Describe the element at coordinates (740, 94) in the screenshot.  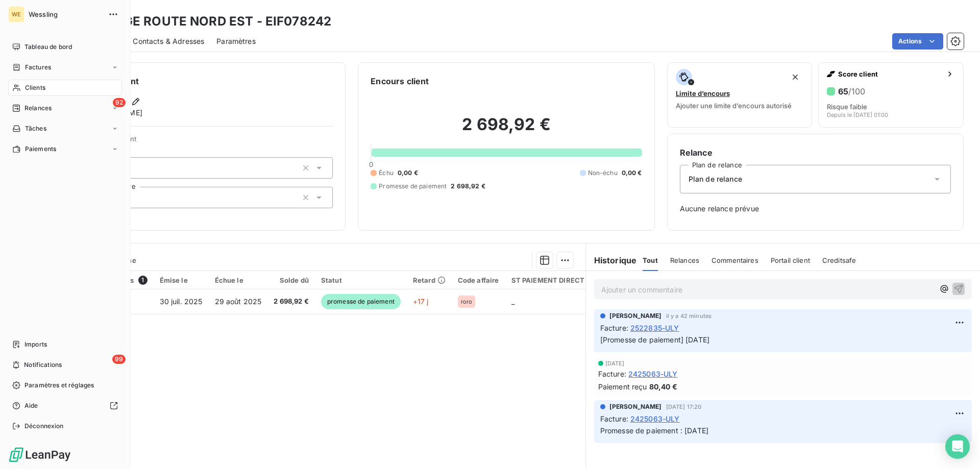
I see `button: Limite d’encoursAjouter une limite d’encours autorisé` at that location.